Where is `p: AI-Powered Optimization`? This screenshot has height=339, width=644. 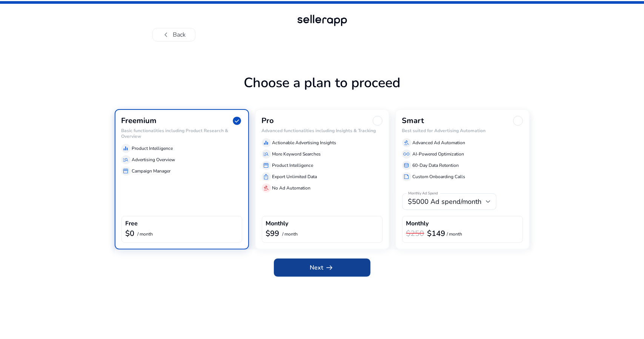
p: AI-Powered Optimization is located at coordinates (438, 154).